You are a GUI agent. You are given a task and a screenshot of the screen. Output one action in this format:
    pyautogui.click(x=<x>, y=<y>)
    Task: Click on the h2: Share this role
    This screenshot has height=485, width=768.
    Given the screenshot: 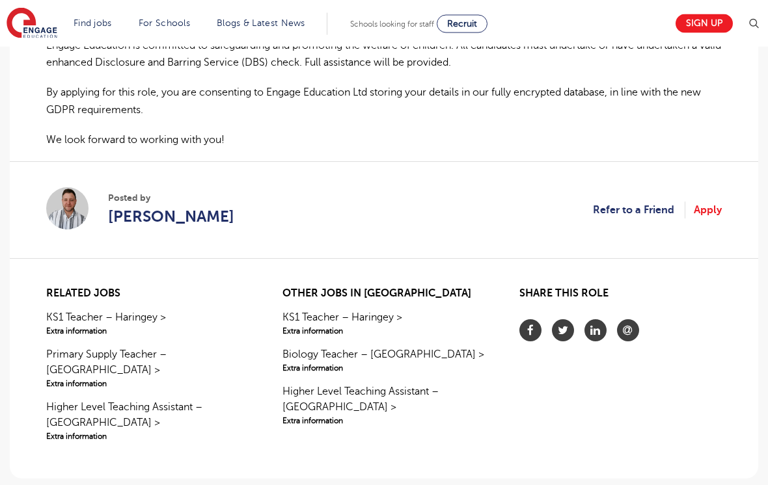 What is the action you would take?
    pyautogui.click(x=620, y=297)
    